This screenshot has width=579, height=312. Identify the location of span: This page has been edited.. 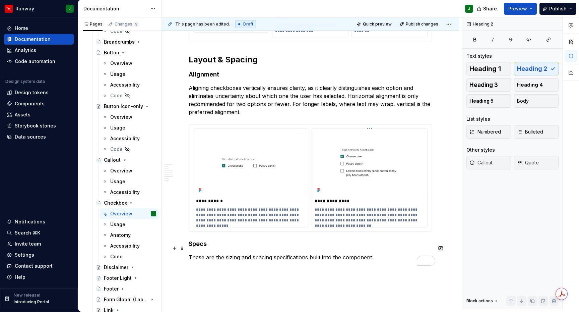
(202, 24).